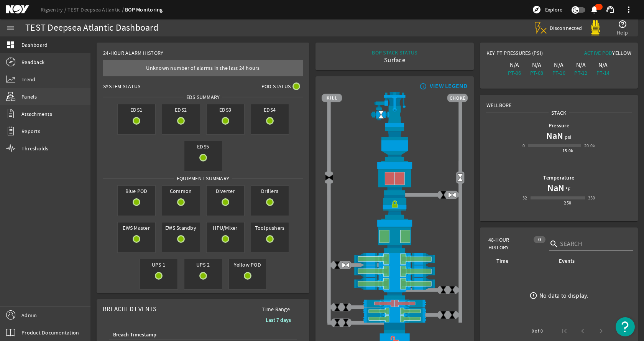  Describe the element at coordinates (203, 179) in the screenshot. I see `span: Equipment Summary` at that location.